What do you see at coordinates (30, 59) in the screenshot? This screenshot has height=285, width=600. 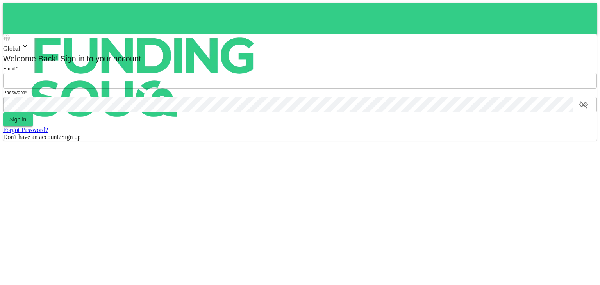 I see `span: Welcome Back!` at bounding box center [30, 59].